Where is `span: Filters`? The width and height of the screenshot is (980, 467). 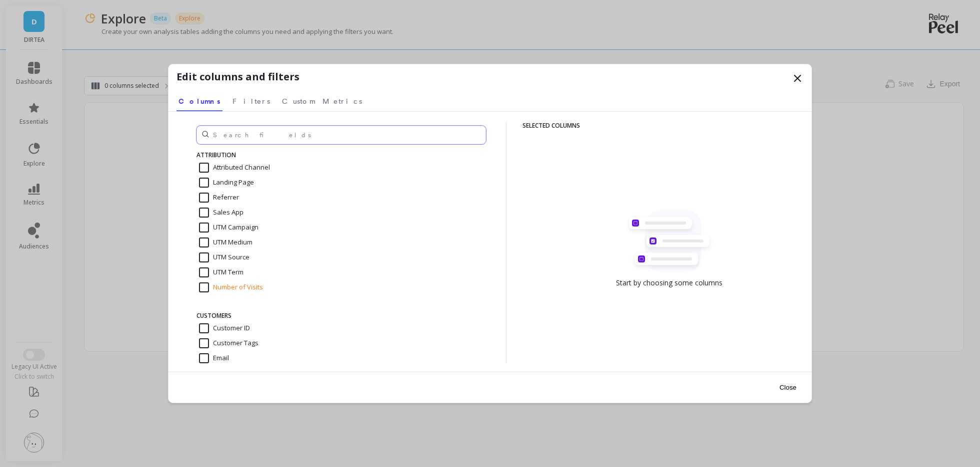 span: Filters is located at coordinates (251, 102).